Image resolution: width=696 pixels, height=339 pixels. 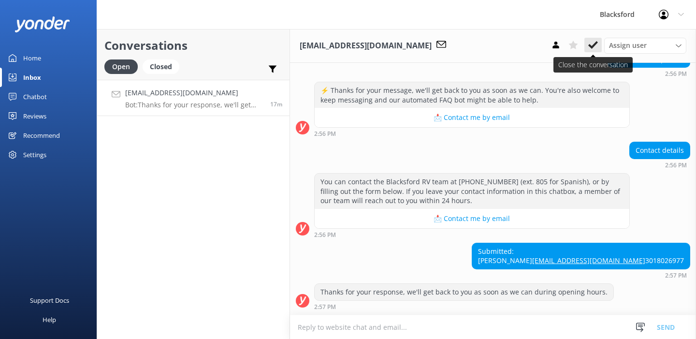 I want to click on div: Home, so click(x=32, y=58).